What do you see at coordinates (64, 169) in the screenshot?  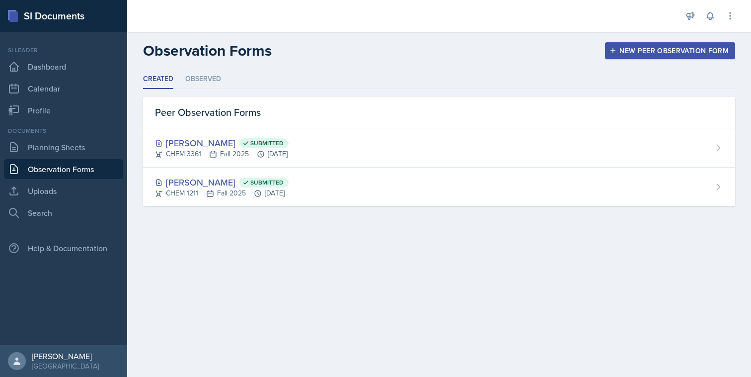 I see `a: Observation Forms` at bounding box center [64, 169].